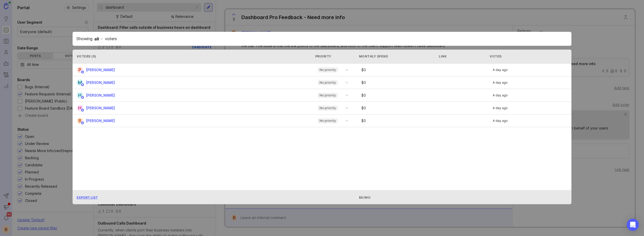  Describe the element at coordinates (443, 56) in the screenshot. I see `div: Link` at that location.